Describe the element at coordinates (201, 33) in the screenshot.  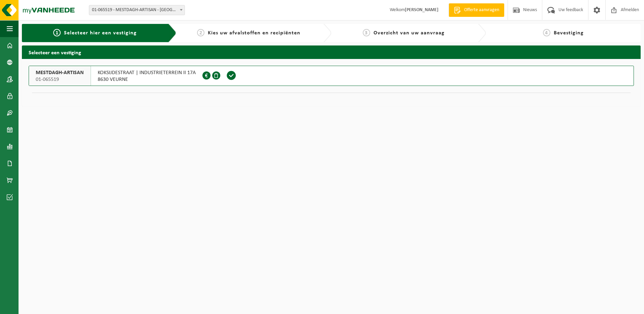
I see `span: 2` at that location.